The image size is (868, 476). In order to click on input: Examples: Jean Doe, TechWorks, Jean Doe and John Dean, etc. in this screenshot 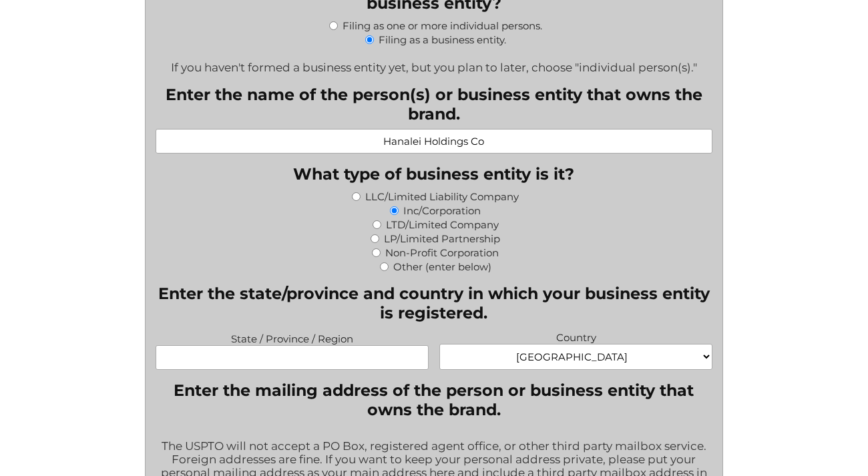, I will do `click(434, 141)`.